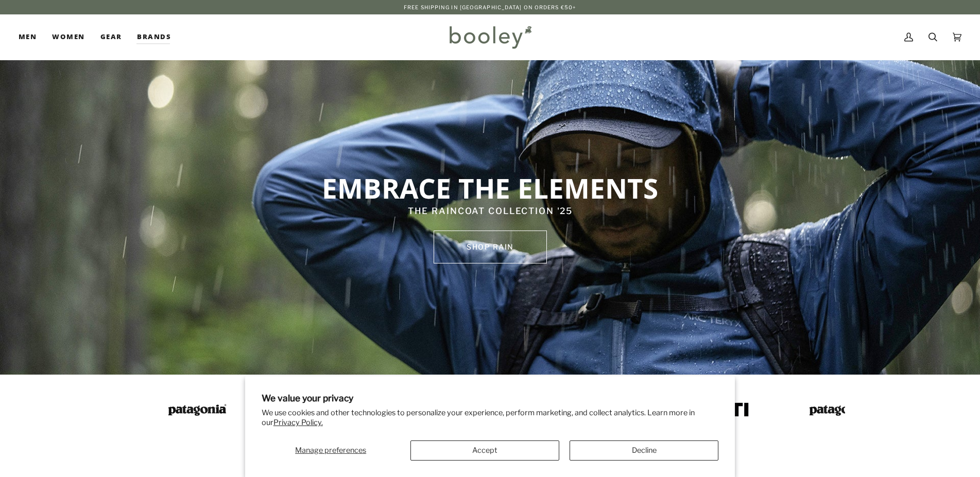  What do you see at coordinates (330, 451) in the screenshot?
I see `button: Manage preferences` at bounding box center [330, 451].